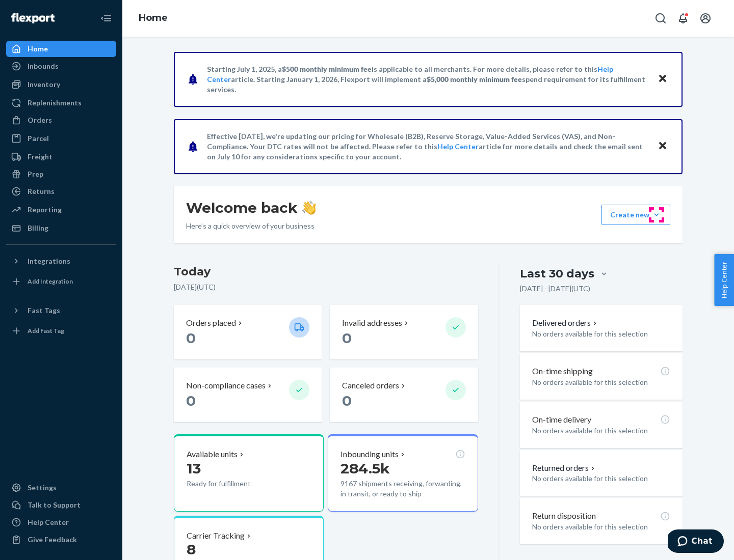 The image size is (734, 560). I want to click on span: 8, so click(191, 549).